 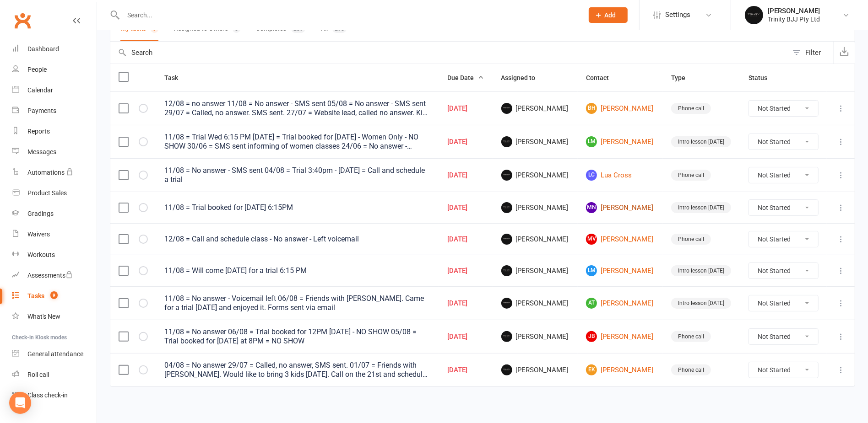 I want to click on div: Class check-in, so click(x=48, y=396).